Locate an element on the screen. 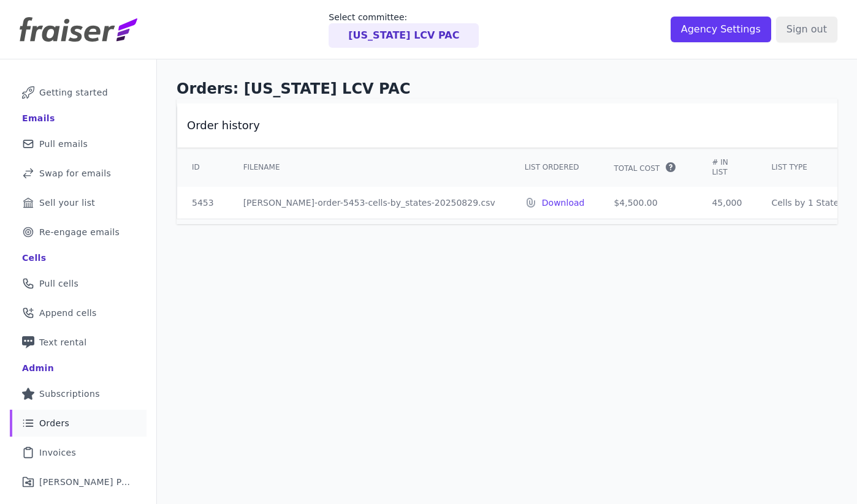 Image resolution: width=857 pixels, height=504 pixels. a: Sell your list is located at coordinates (78, 203).